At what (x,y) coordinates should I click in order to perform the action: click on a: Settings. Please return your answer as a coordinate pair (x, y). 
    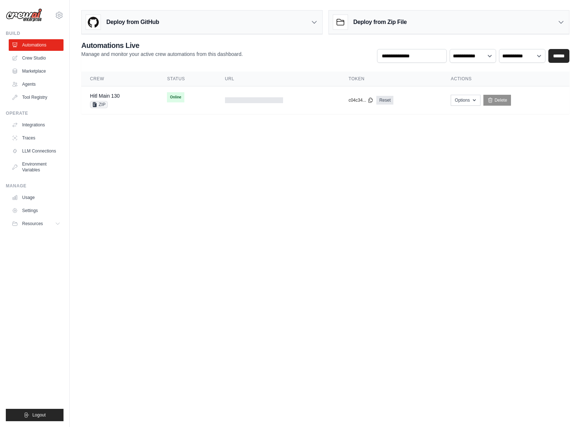
    Looking at the image, I should click on (36, 210).